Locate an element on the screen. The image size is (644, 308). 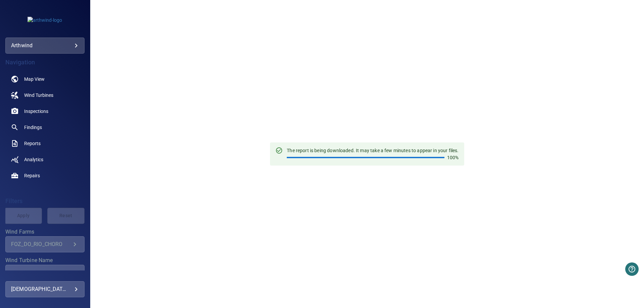
span: Map View is located at coordinates (34, 79).